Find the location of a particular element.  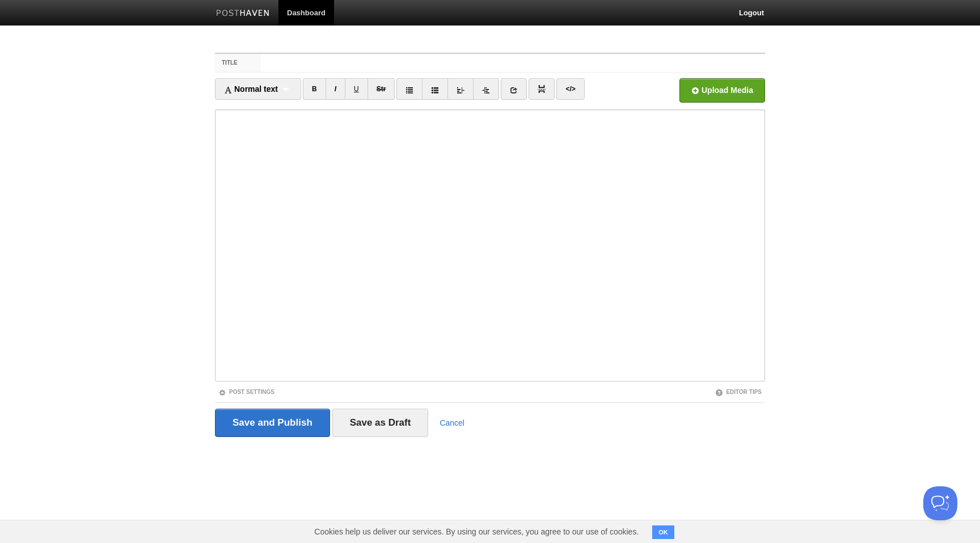

span: Cookies help us deliver our services. By using our services, you agree to our use of cookies. is located at coordinates (476, 532).